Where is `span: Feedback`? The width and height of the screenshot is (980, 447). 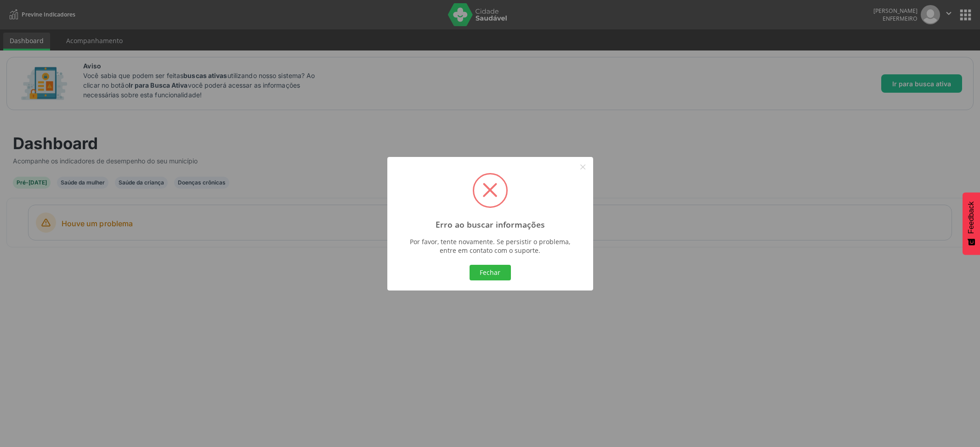 span: Feedback is located at coordinates (971, 218).